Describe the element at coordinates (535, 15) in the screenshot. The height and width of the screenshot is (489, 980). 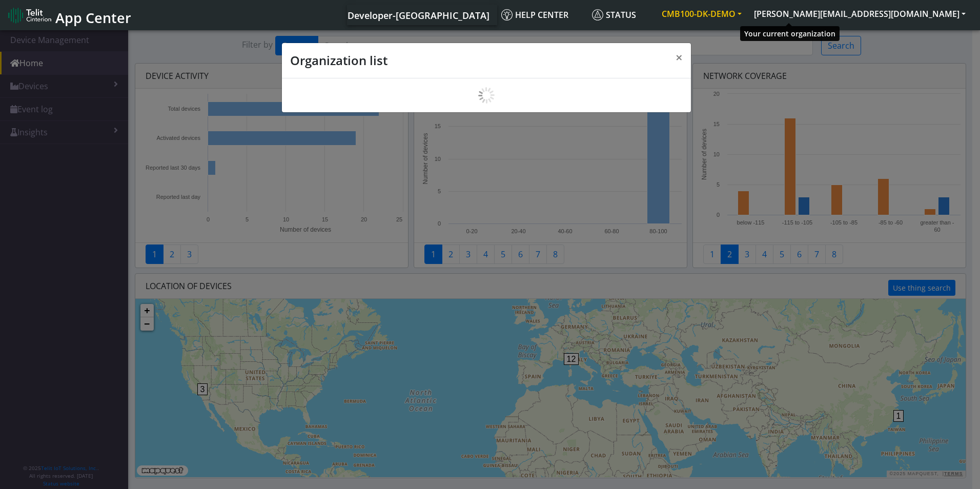
I see `span: Help center` at that location.